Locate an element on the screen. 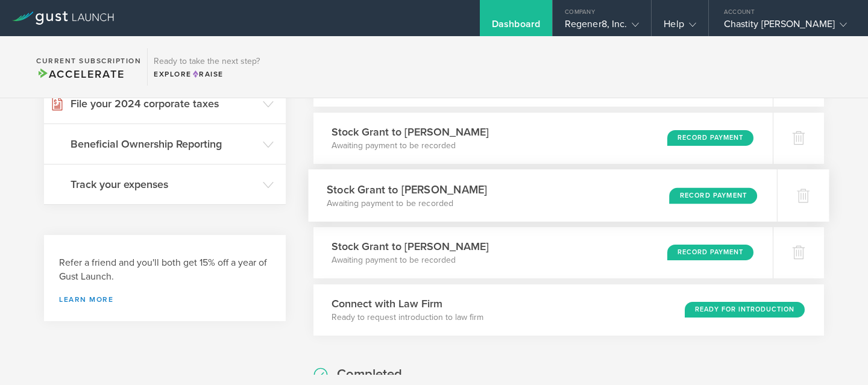 Image resolution: width=868 pixels, height=385 pixels. h3: Connect with Law Firm is located at coordinates (407, 304).